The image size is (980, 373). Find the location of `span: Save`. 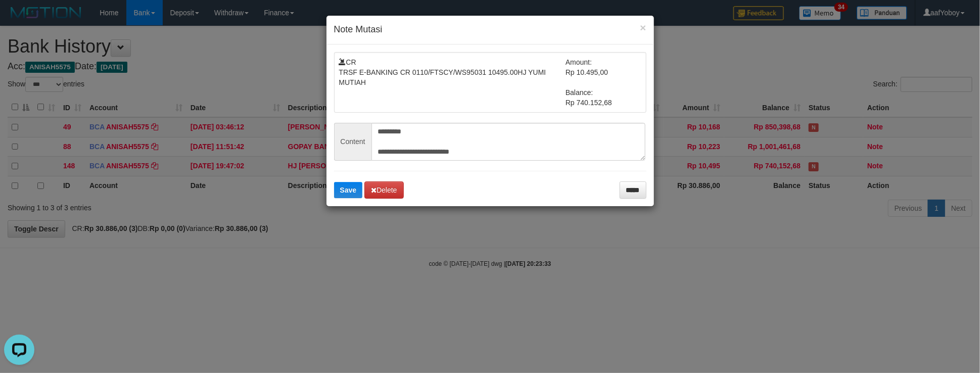

span: Save is located at coordinates (349, 190).